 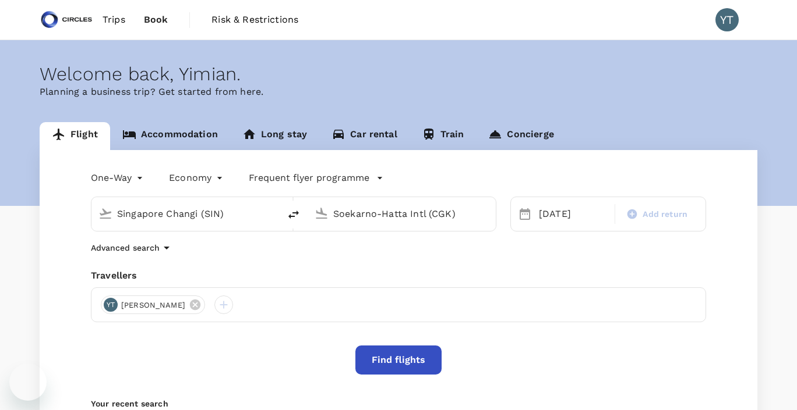 What do you see at coordinates (664, 214) in the screenshot?
I see `span: Add return` at bounding box center [664, 214].